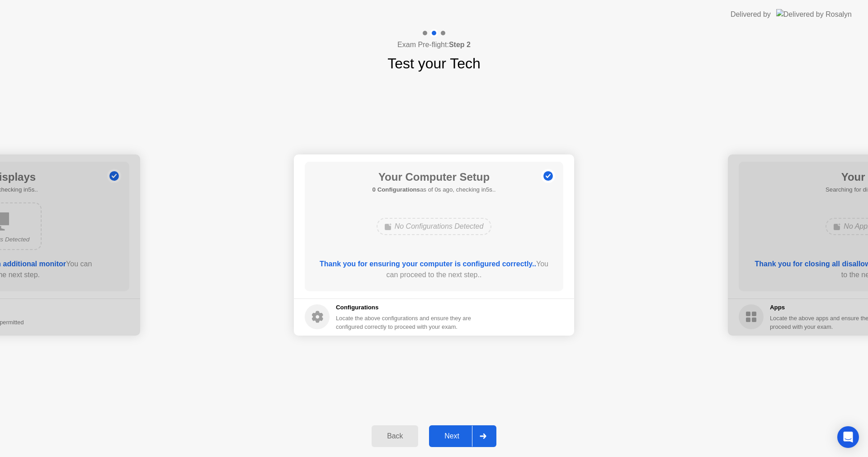  I want to click on b: Thank you for ensuring your computer is configured correctly.., so click(428, 263).